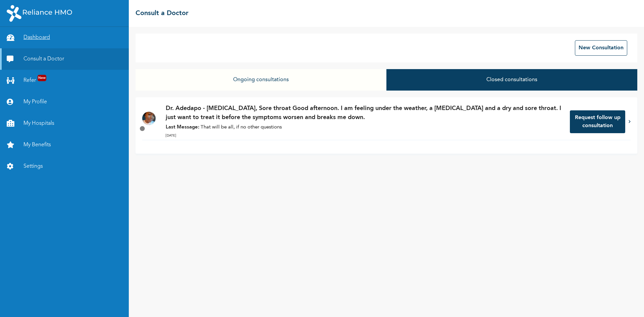 Image resolution: width=644 pixels, height=317 pixels. I want to click on button: Ongoing consultations, so click(261, 80).